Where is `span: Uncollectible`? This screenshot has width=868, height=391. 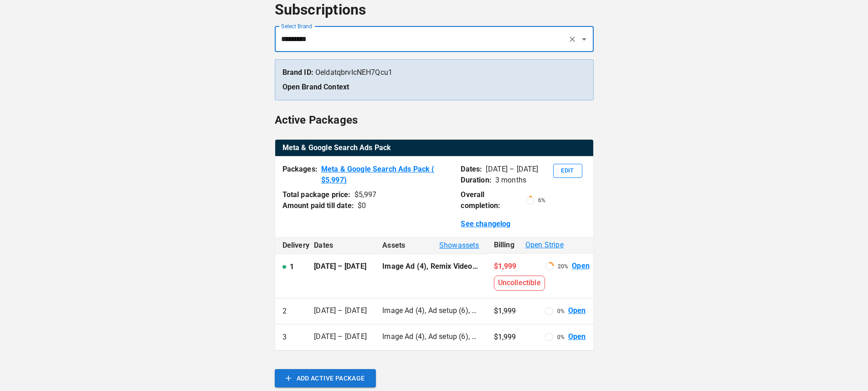 span: Uncollectible is located at coordinates (520, 283).